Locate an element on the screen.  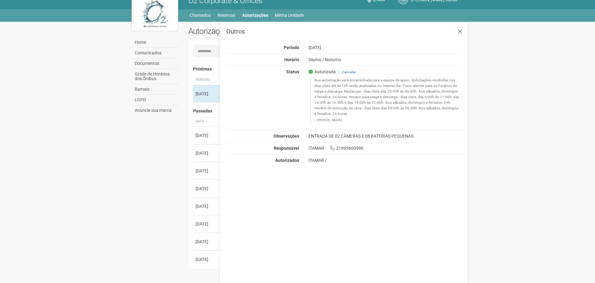
blockquote: Sua autorização será encaminhada para a equipe de apoio. Solicitações recebidas nos dias úteis at... is located at coordinates (387, 100).